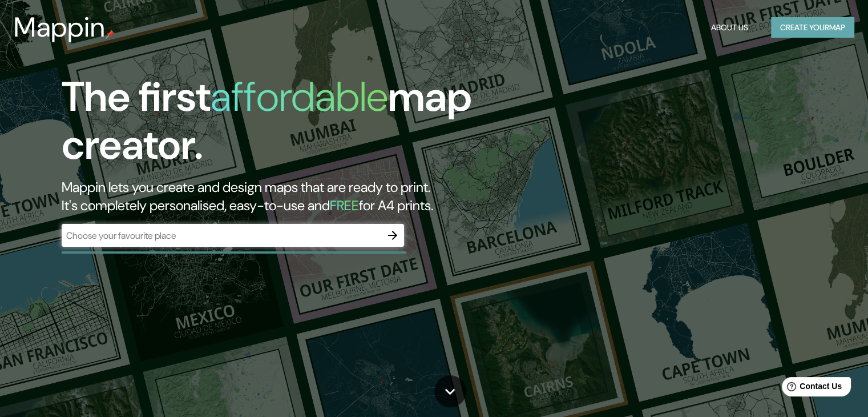 The height and width of the screenshot is (417, 868). I want to click on button: Create yourmap, so click(813, 27).